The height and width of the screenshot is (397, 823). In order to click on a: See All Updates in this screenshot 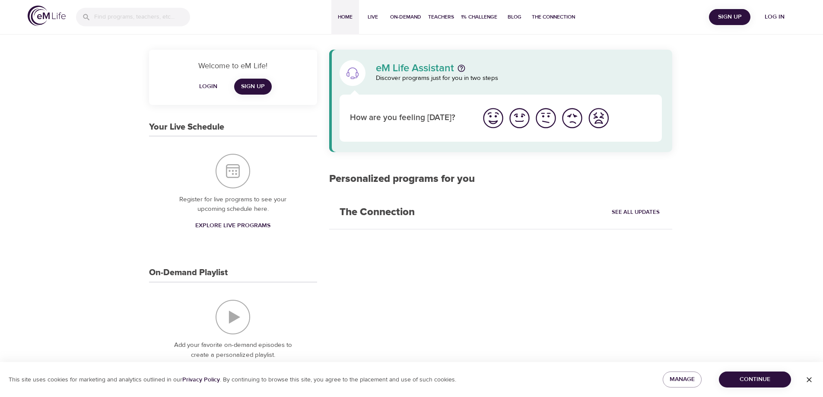, I will do `click(636, 212)`.